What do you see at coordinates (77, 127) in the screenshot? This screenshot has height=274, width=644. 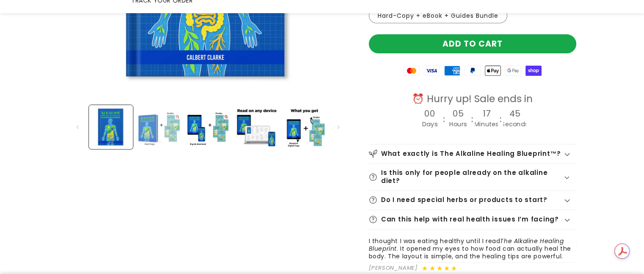 I see `button: Slide left` at bounding box center [77, 127].